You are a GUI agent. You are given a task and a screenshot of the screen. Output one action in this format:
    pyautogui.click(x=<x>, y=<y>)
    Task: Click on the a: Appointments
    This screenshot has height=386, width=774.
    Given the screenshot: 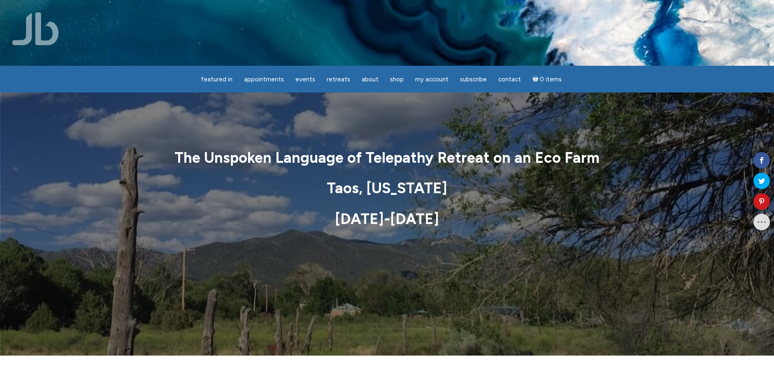 What is the action you would take?
    pyautogui.click(x=264, y=79)
    